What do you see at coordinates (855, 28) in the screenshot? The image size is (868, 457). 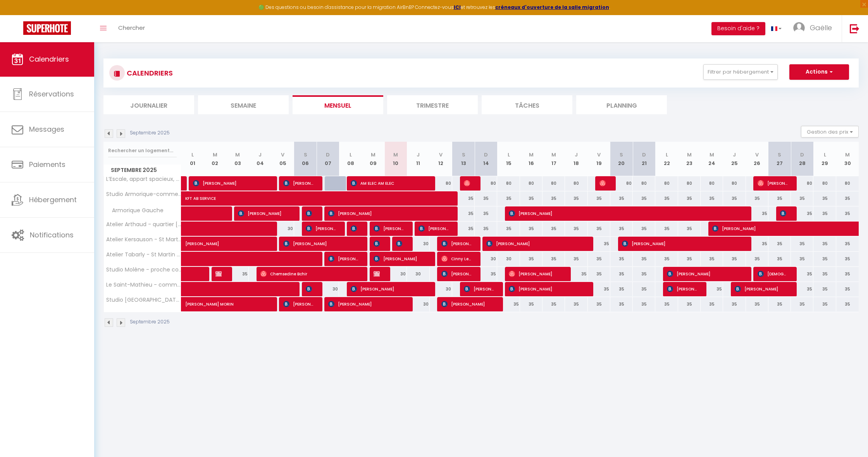 I see `img: logout` at bounding box center [855, 28].